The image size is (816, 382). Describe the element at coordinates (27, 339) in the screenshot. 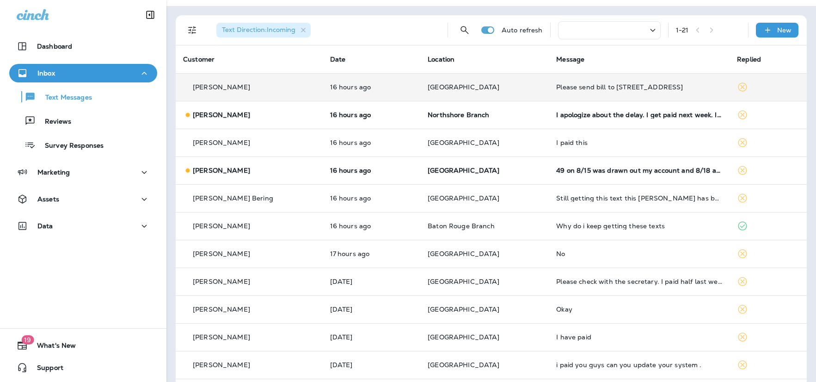

I see `span: 19` at that location.